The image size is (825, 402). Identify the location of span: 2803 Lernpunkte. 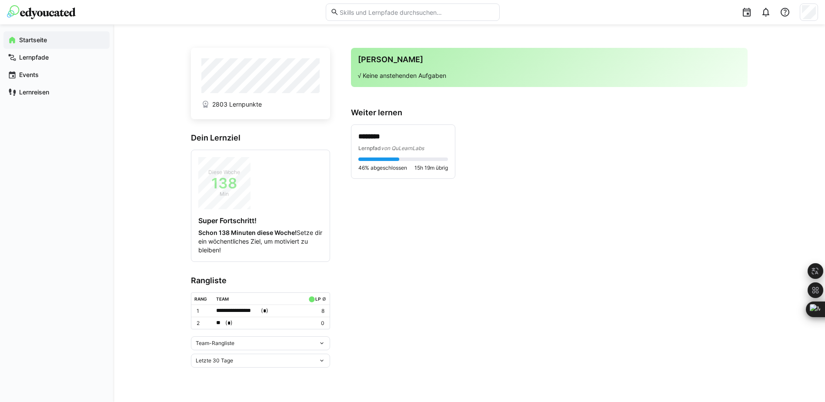
(237, 104).